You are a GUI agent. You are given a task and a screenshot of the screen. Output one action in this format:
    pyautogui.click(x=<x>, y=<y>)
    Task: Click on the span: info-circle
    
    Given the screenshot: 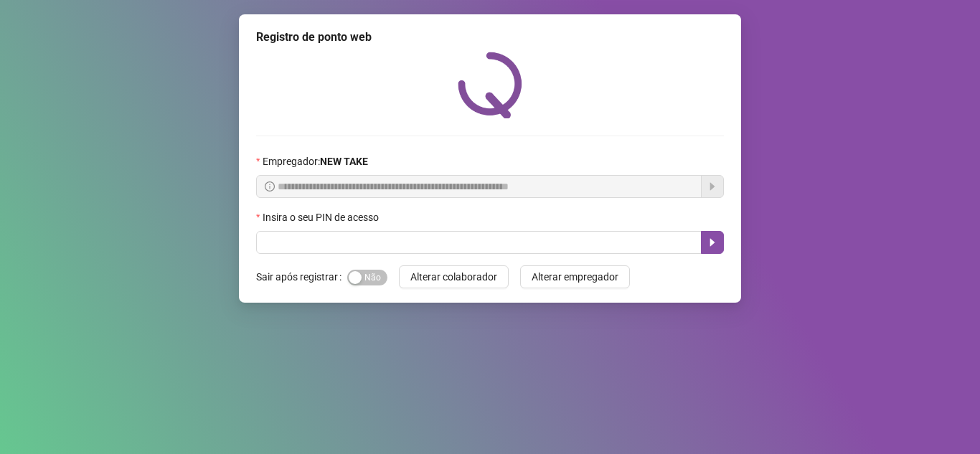 What is the action you would take?
    pyautogui.click(x=270, y=186)
    